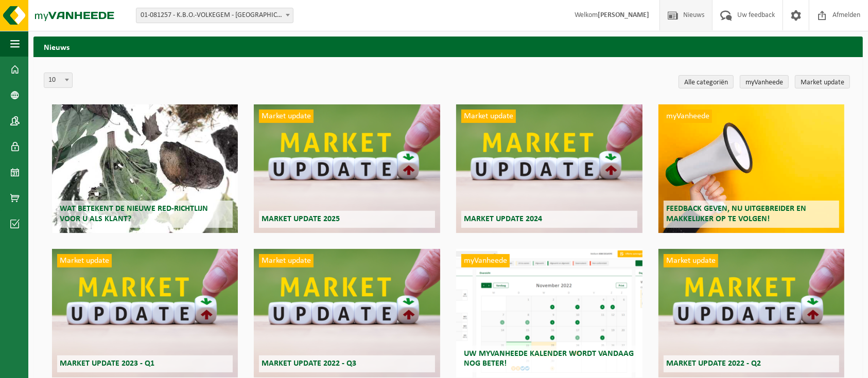  Describe the element at coordinates (309, 363) in the screenshot. I see `span: Market update 2022 - Q3` at that location.